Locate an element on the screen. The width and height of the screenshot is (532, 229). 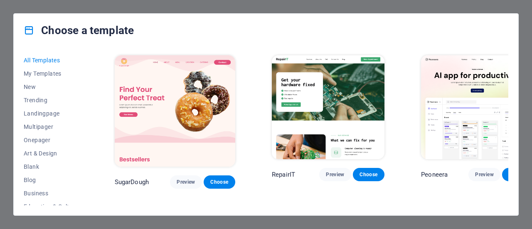
span: Onepager is located at coordinates (51, 140).